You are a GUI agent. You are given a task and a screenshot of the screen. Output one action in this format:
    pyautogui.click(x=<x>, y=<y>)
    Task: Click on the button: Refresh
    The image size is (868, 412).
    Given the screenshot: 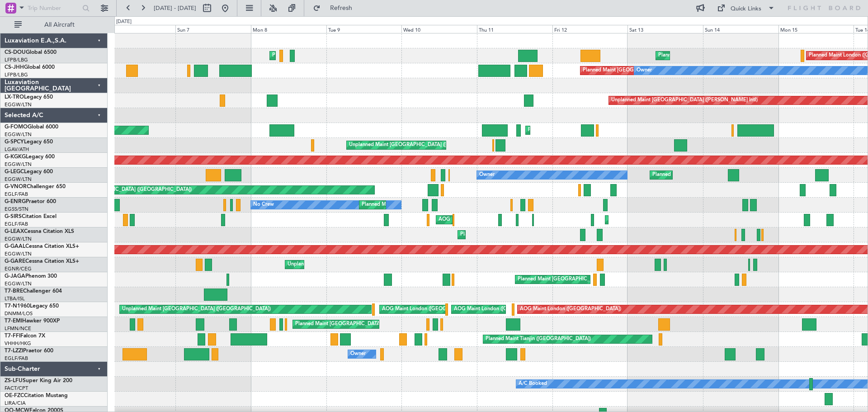 What is the action you would take?
    pyautogui.click(x=336, y=8)
    